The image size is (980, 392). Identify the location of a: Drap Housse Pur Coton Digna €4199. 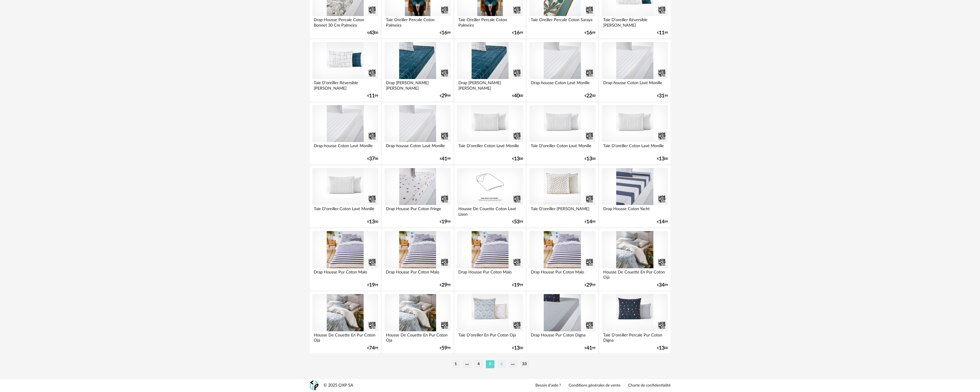
(562, 323).